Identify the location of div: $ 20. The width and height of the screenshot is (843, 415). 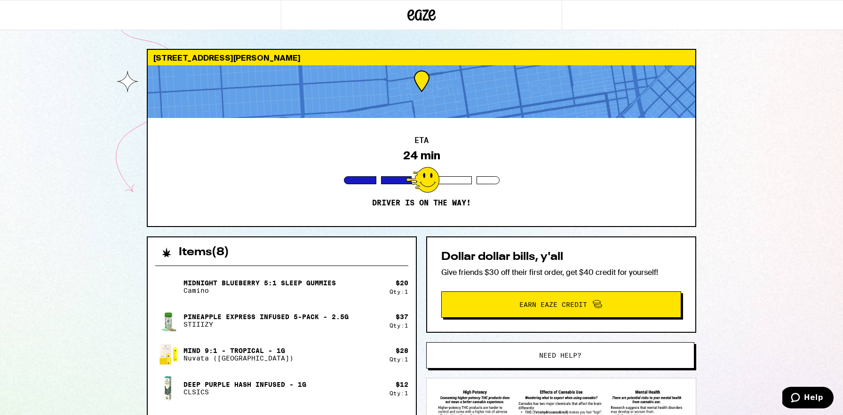
(402, 283).